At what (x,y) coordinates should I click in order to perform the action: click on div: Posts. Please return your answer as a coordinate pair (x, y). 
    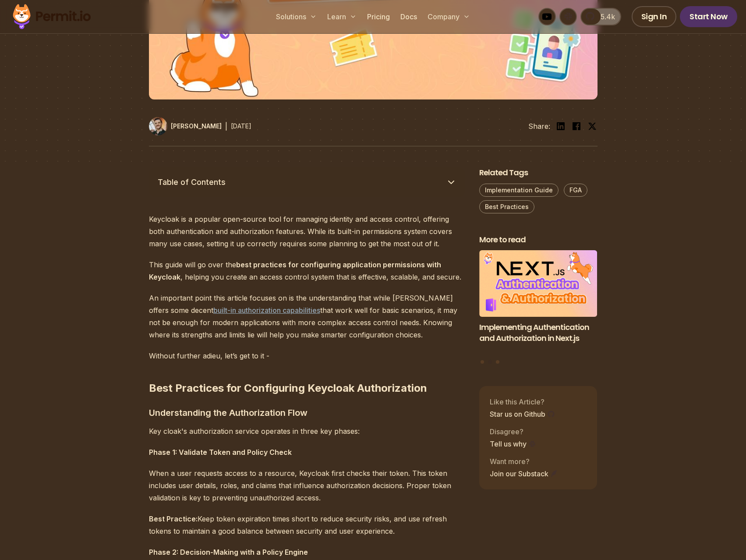
    Looking at the image, I should click on (539, 308).